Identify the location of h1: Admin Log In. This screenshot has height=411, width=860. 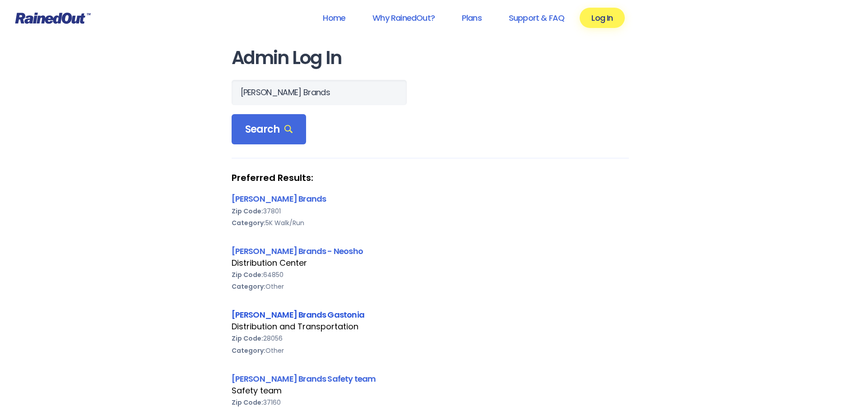
(430, 58).